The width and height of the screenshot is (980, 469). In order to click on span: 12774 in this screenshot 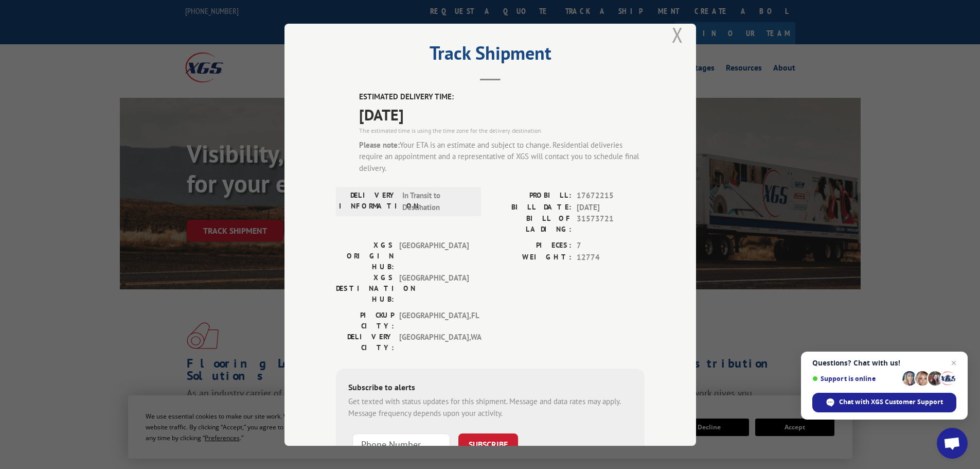, I will do `click(610, 257)`.